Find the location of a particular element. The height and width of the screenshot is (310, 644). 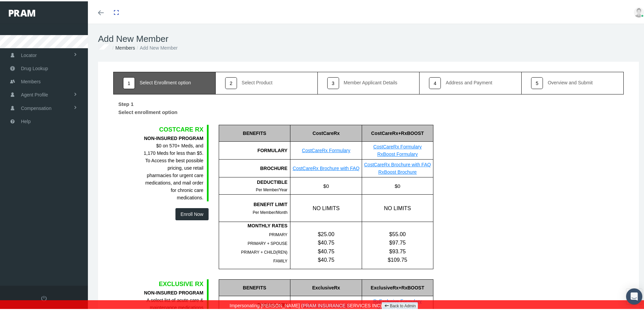

div: BENEFIT LIMIT is located at coordinates (253, 203).